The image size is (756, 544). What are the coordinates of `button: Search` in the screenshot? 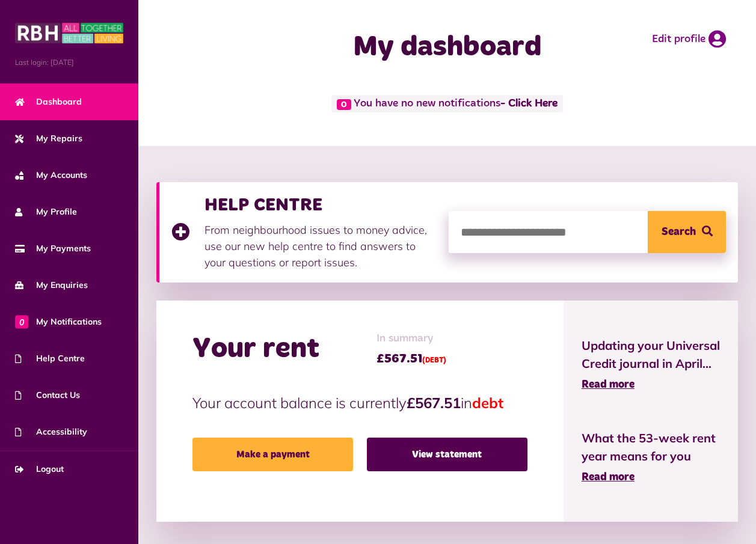 It's located at (687, 232).